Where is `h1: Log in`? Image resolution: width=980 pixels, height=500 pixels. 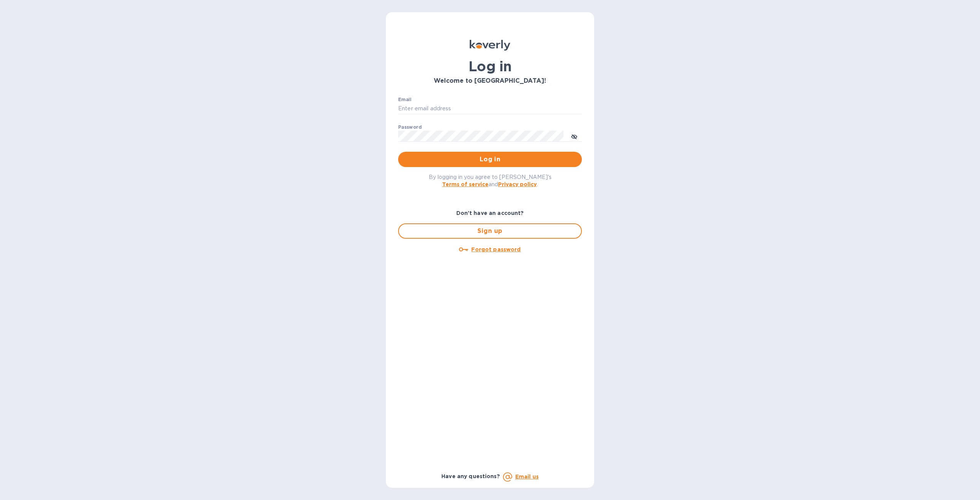 h1: Log in is located at coordinates (490, 66).